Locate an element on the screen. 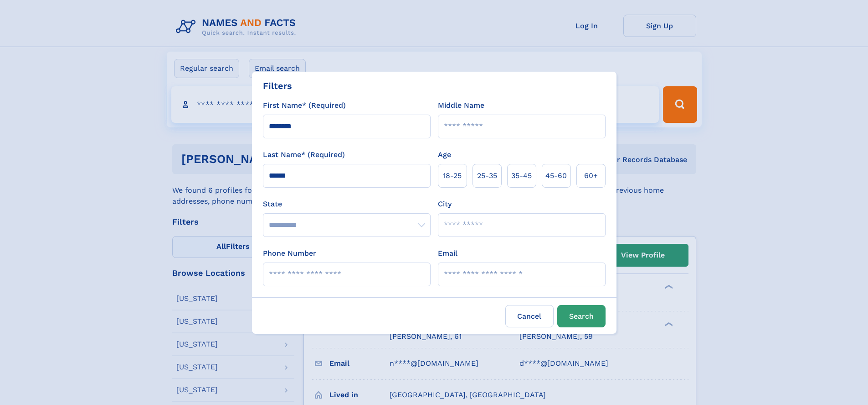 Image resolution: width=868 pixels, height=405 pixels. button: Search is located at coordinates (582, 316).